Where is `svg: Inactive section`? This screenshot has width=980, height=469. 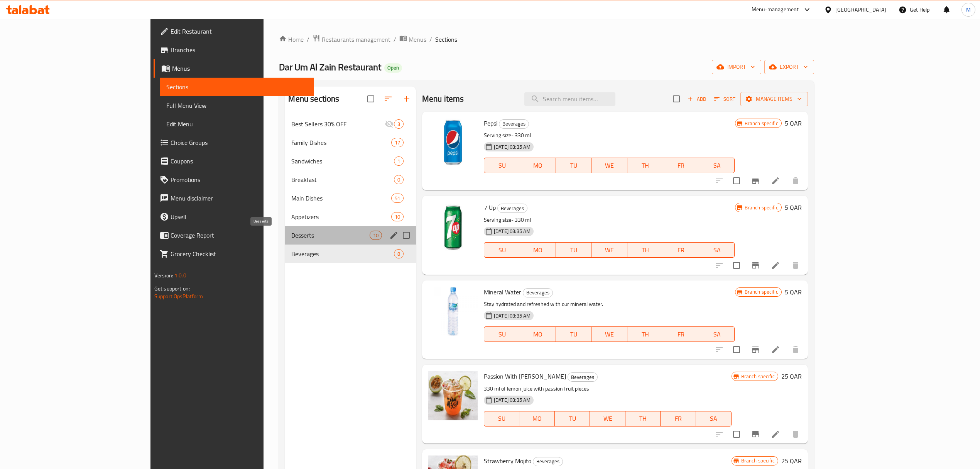
svg: Inactive section is located at coordinates (390, 124).